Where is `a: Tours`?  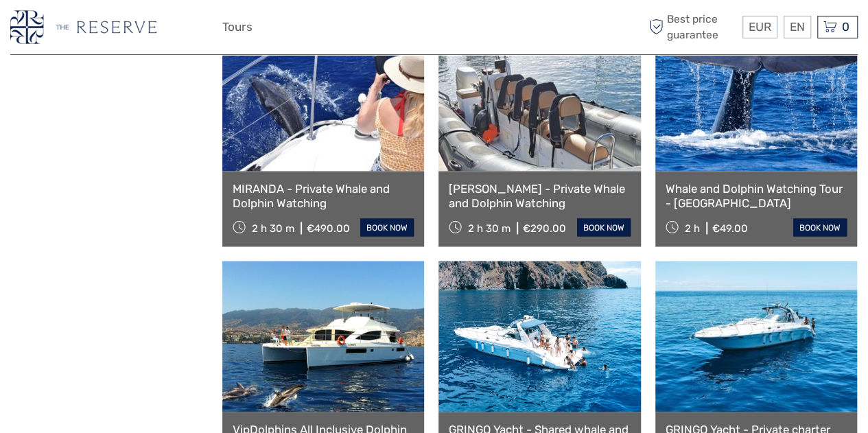
a: Tours is located at coordinates (237, 27).